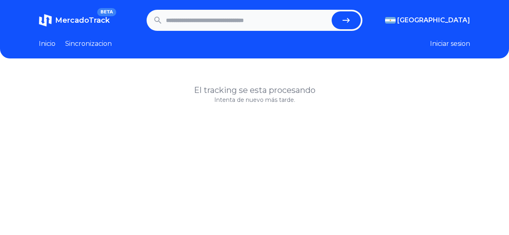  I want to click on span: MercadoTrack, so click(82, 20).